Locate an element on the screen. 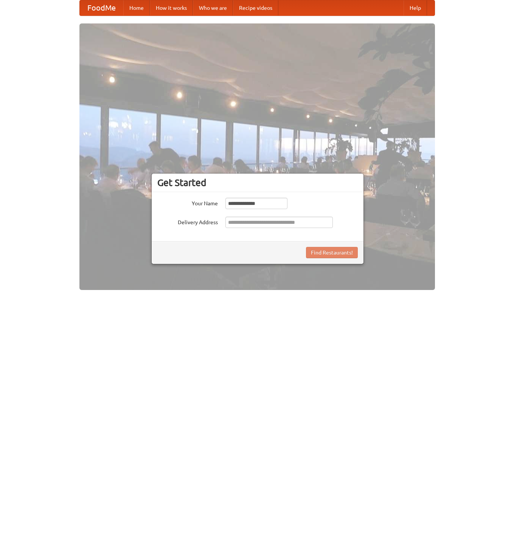 The image size is (514, 535). button: Find Restaurants! is located at coordinates (332, 253).